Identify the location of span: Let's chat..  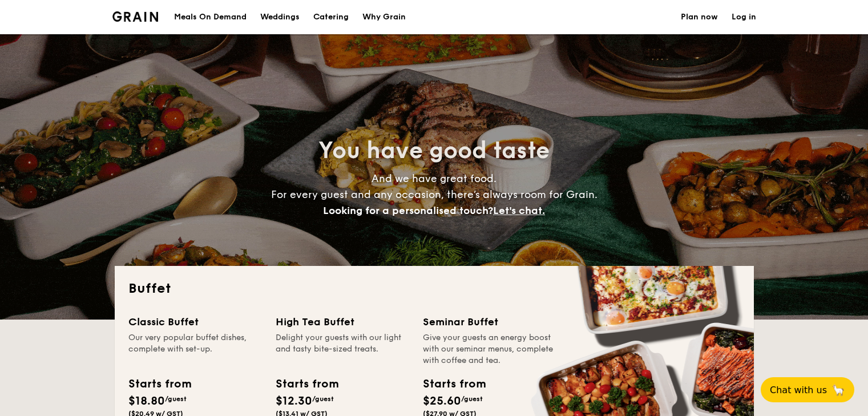
(519, 211).